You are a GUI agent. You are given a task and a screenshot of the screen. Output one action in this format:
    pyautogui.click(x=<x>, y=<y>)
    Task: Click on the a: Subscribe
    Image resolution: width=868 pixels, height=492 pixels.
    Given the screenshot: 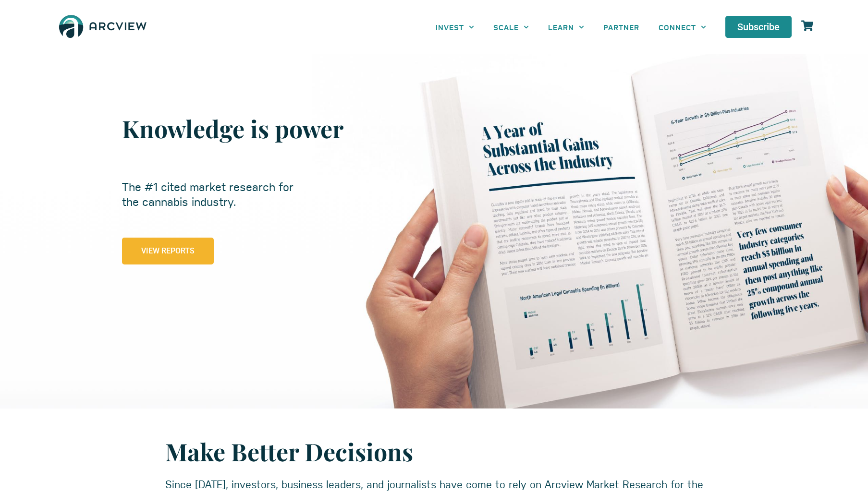 What is the action you would take?
    pyautogui.click(x=758, y=27)
    